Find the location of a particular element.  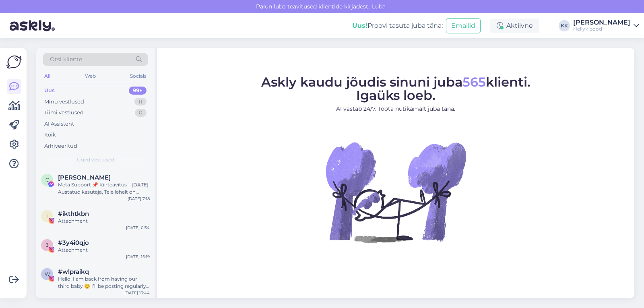

div: Uus is located at coordinates (50, 90).